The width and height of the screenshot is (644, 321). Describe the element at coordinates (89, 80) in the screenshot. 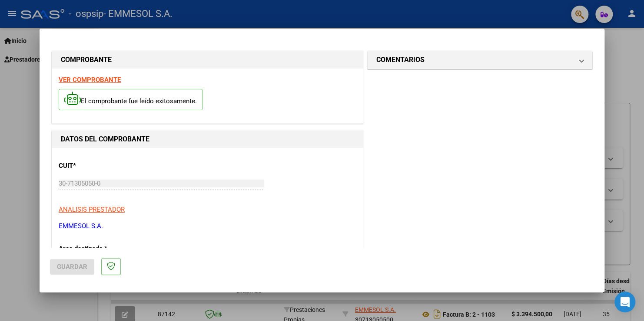

I see `a: VER COMPROBANTE` at that location.